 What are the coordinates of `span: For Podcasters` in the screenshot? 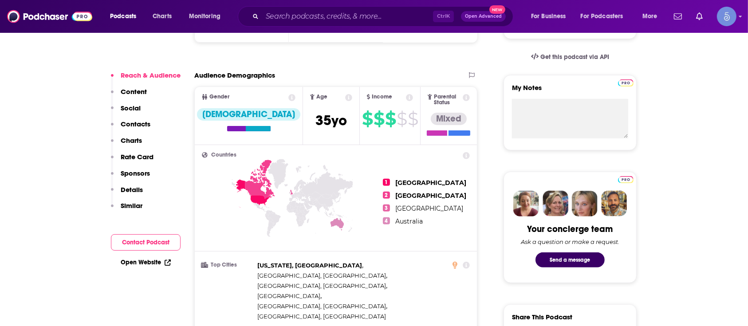 It's located at (602, 16).